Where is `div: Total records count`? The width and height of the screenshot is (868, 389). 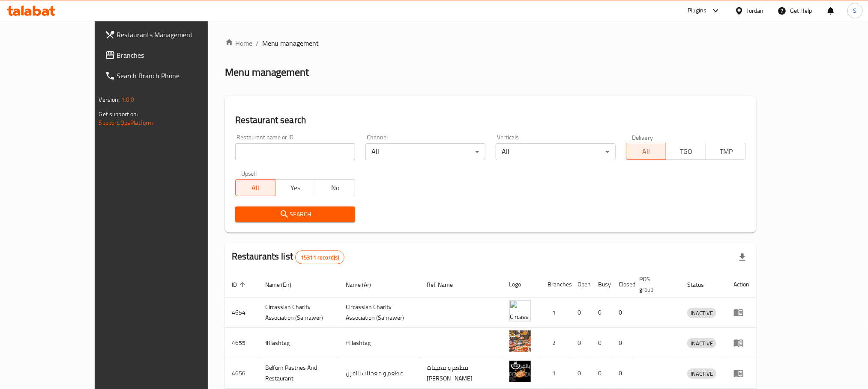
div: Total records count is located at coordinates (320, 258).